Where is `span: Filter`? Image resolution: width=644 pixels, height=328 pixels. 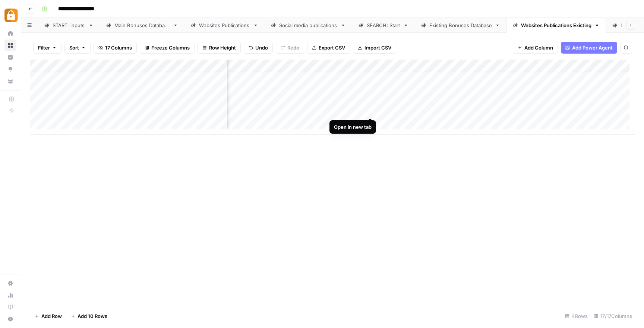 span: Filter is located at coordinates (44, 48).